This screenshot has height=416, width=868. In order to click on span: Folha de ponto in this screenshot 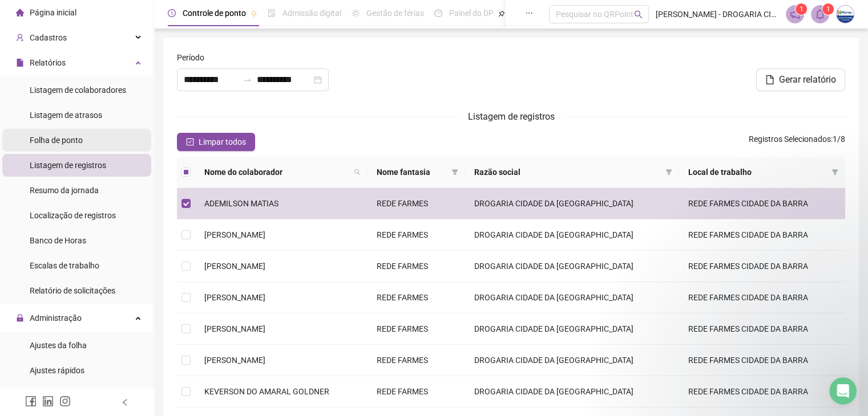, I will do `click(56, 140)`.